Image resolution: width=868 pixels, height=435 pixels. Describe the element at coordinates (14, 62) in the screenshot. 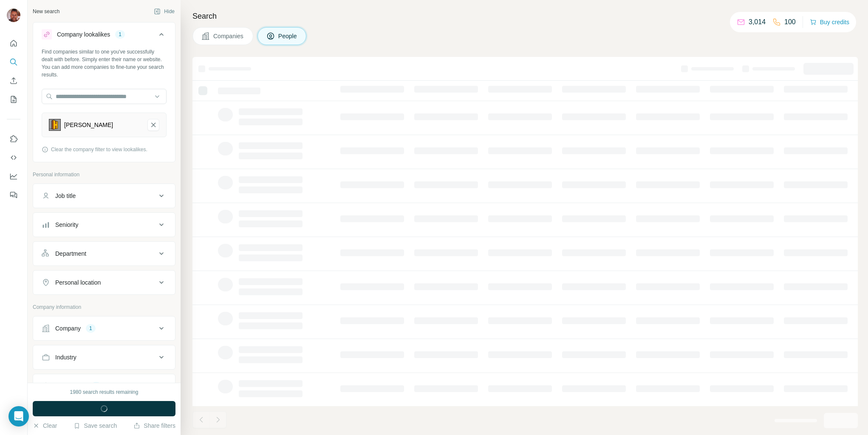

I see `button: Search` at that location.